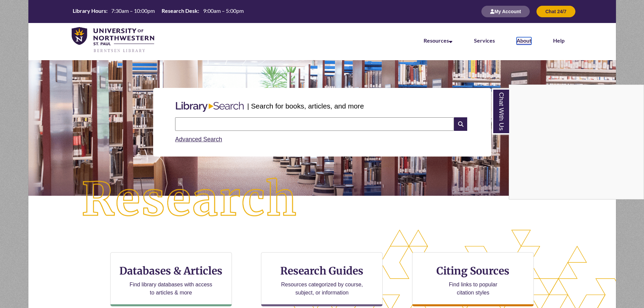 Image resolution: width=644 pixels, height=308 pixels. I want to click on a: Help, so click(558, 41).